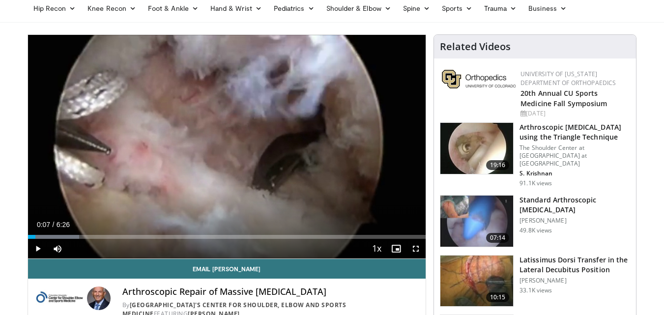 Image resolution: width=664 pixels, height=315 pixels. I want to click on video-js: Video Player, so click(227, 147).